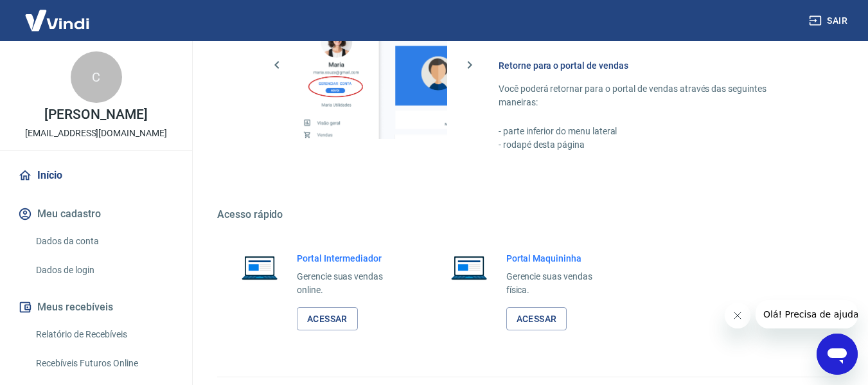 The width and height of the screenshot is (868, 385). What do you see at coordinates (97, 77) in the screenshot?
I see `div: C` at bounding box center [97, 77].